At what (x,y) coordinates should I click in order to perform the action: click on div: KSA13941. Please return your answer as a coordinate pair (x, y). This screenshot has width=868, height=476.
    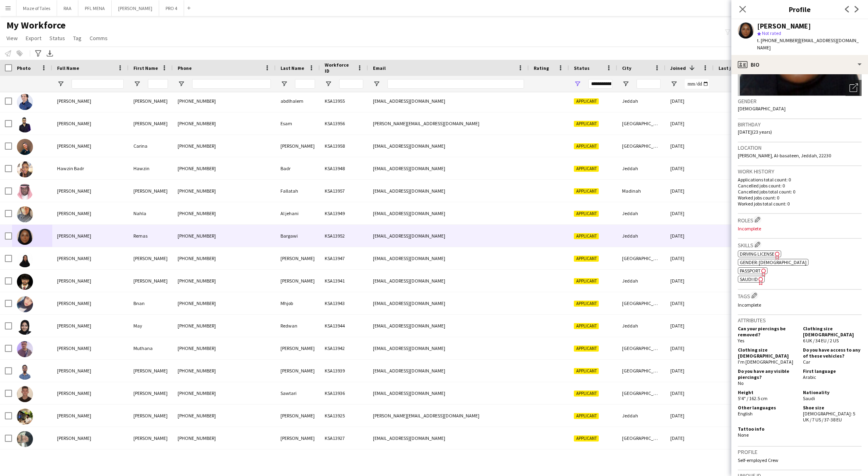
    Looking at the image, I should click on (344, 280).